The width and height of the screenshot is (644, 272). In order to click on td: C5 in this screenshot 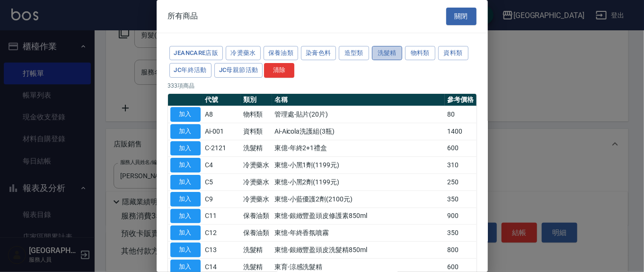, I will do `click(222, 182)`.